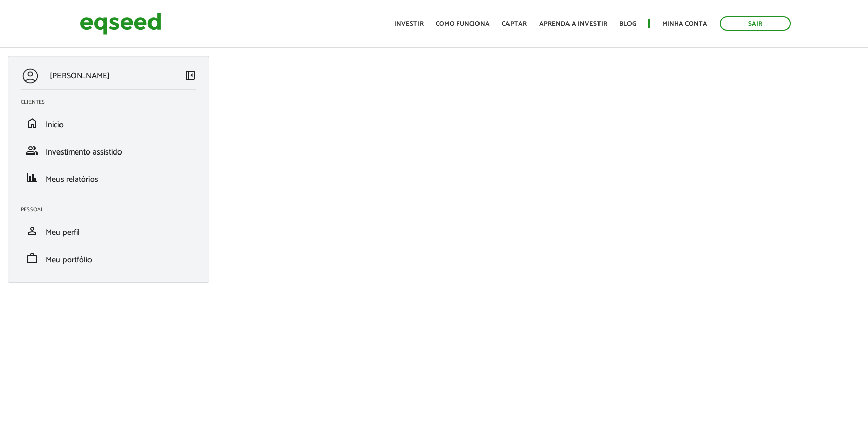  What do you see at coordinates (108, 231) in the screenshot?
I see `a: personMeu perfil` at bounding box center [108, 231].